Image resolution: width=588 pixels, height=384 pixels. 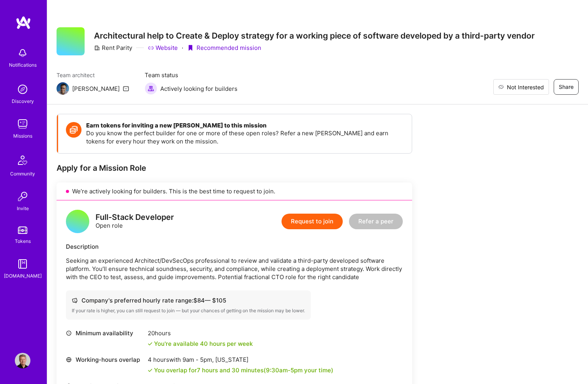 What do you see at coordinates (235, 168) in the screenshot?
I see `div: Apply for a Mission Role` at bounding box center [235, 168].